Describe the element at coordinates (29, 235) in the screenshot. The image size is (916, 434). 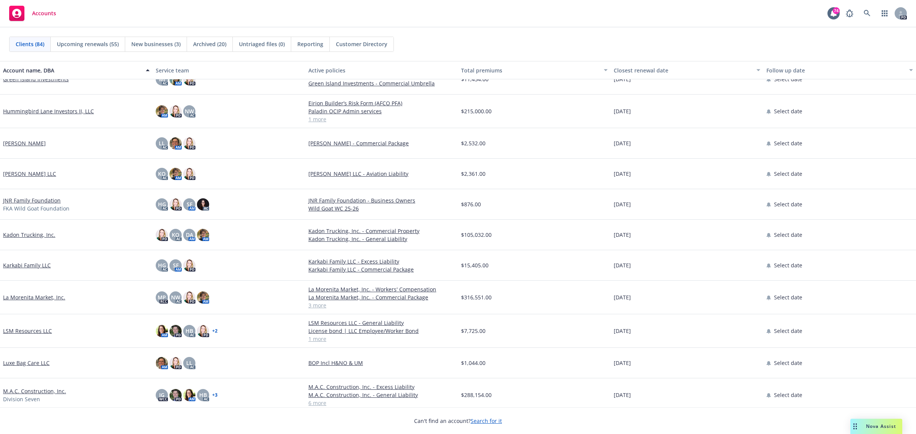
I see `a: Kadon Trucking, Inc.` at that location.